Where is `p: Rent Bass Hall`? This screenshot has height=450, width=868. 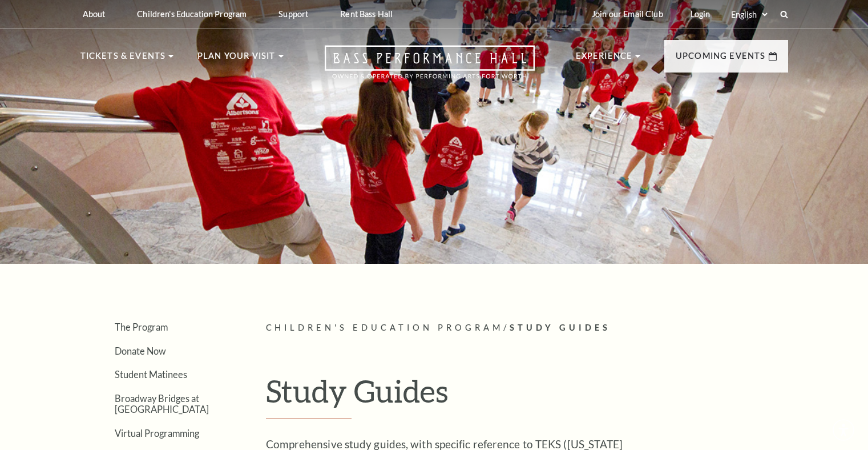
p: Rent Bass Hall is located at coordinates (367, 14).